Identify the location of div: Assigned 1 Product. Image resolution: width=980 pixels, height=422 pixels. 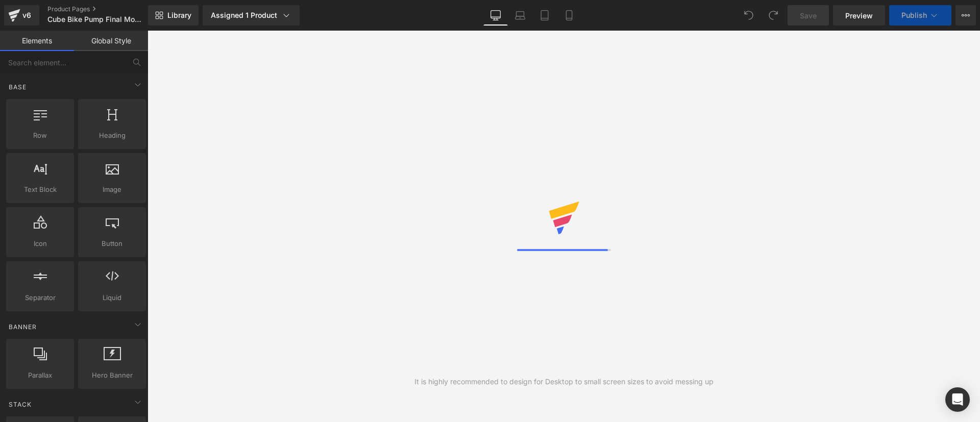
(251, 15).